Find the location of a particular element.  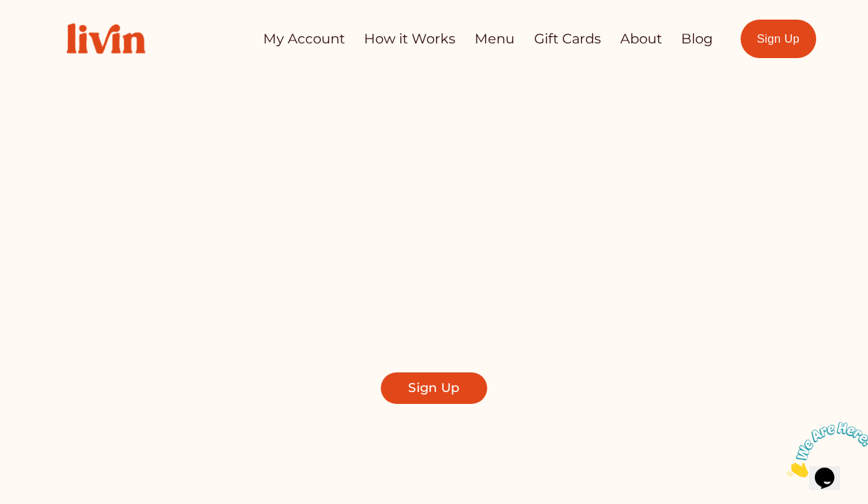

a: Menu is located at coordinates (494, 38).